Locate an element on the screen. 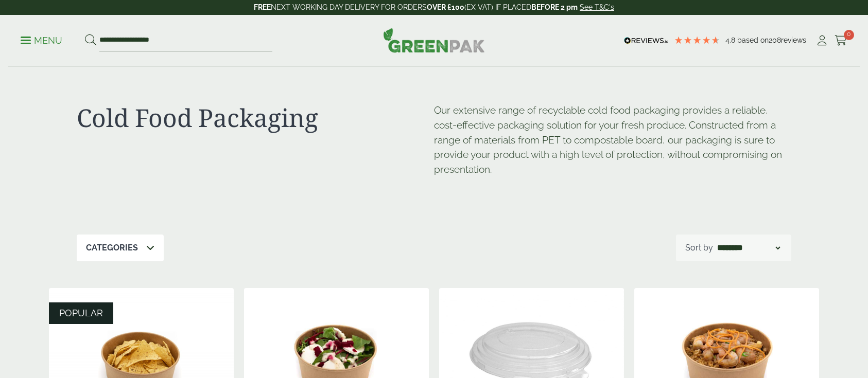 This screenshot has height=378, width=868. p: Sort by is located at coordinates (699, 248).